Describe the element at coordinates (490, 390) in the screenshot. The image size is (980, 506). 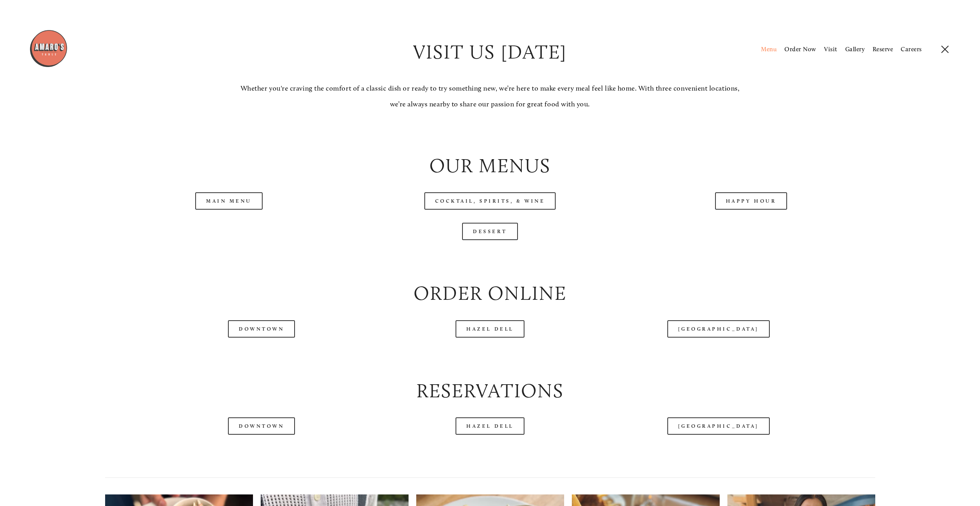
I see `h2: Reservations` at that location.